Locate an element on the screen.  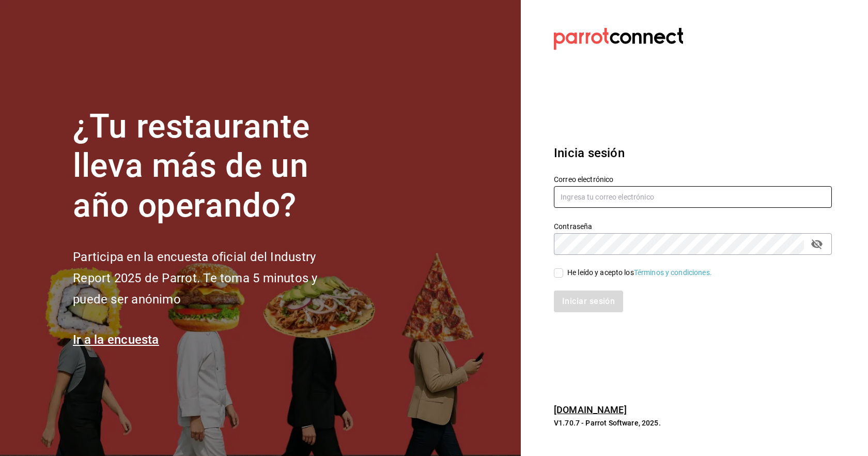
label: Contraseña is located at coordinates (693, 226).